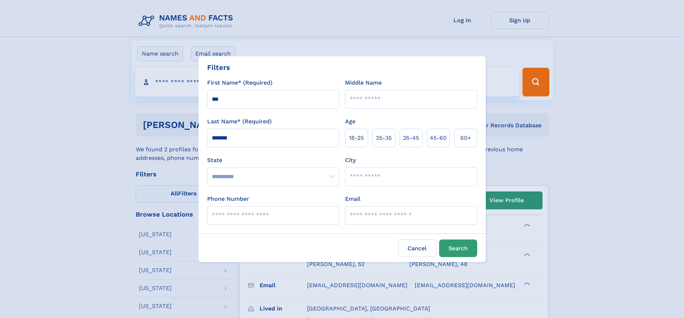 This screenshot has width=684, height=318. I want to click on label: First Name* (Required), so click(240, 83).